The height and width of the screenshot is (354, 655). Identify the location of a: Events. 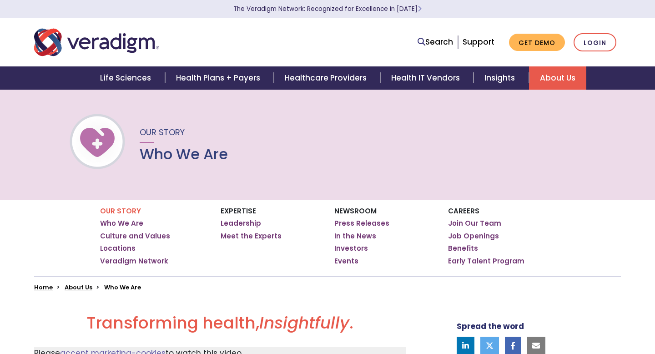
(346, 261).